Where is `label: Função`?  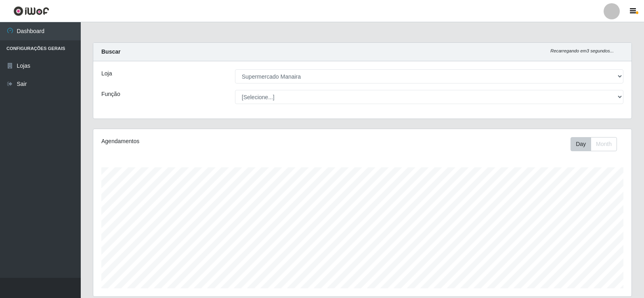 label: Função is located at coordinates (111, 94).